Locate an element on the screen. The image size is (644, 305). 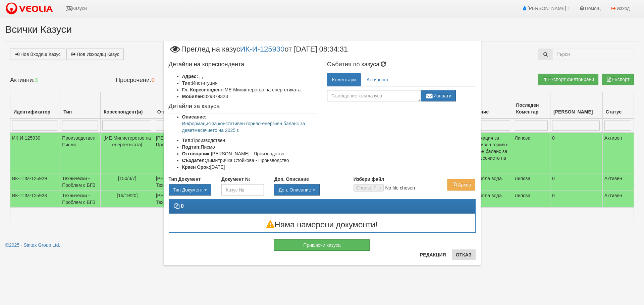
button: Редакция is located at coordinates (433, 255).